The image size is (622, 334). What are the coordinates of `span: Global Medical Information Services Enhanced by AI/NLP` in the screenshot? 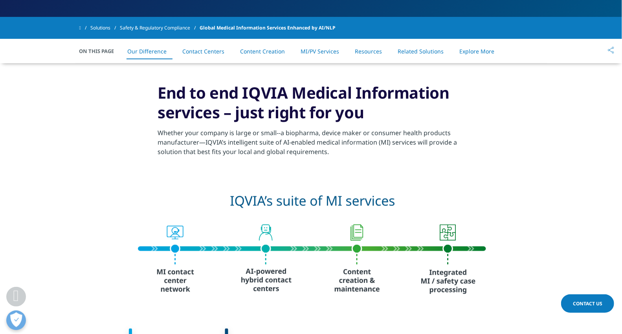 It's located at (267, 28).